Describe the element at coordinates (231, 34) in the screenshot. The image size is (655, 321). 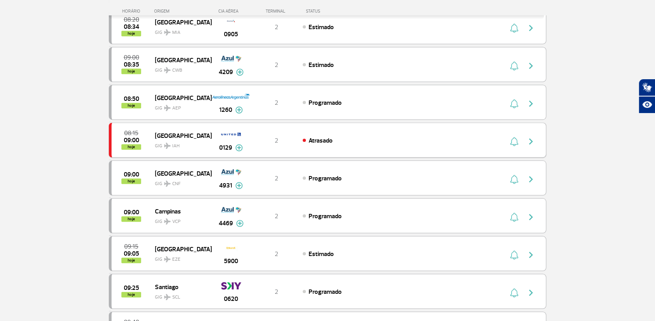
I see `span: 0905` at that location.